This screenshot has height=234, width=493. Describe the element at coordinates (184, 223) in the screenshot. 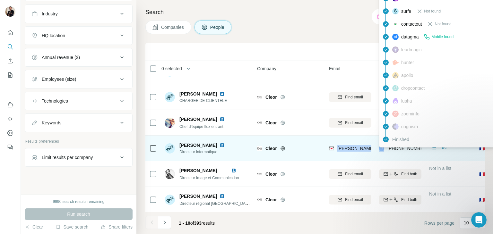

I see `span: 1 - 10` at that location.